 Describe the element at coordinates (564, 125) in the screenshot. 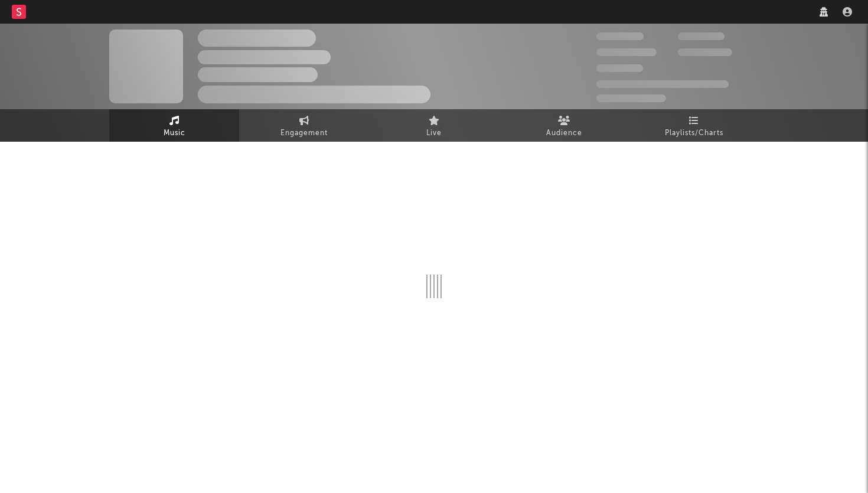

I see `a: Audience` at that location.